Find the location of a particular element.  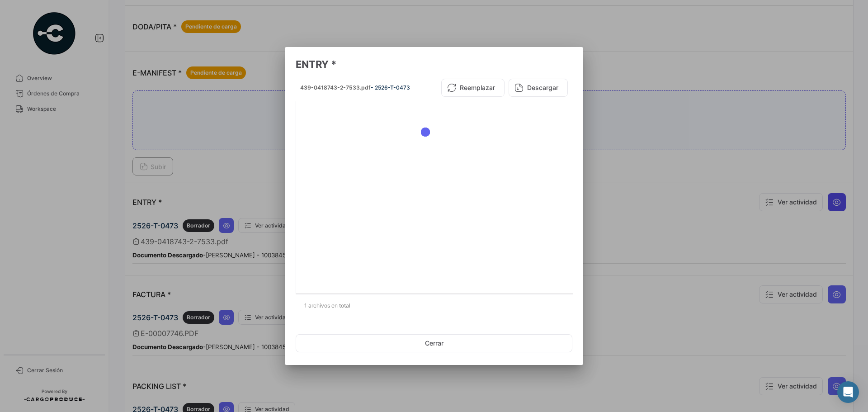

div: 1 archivos en total is located at coordinates (434, 306).